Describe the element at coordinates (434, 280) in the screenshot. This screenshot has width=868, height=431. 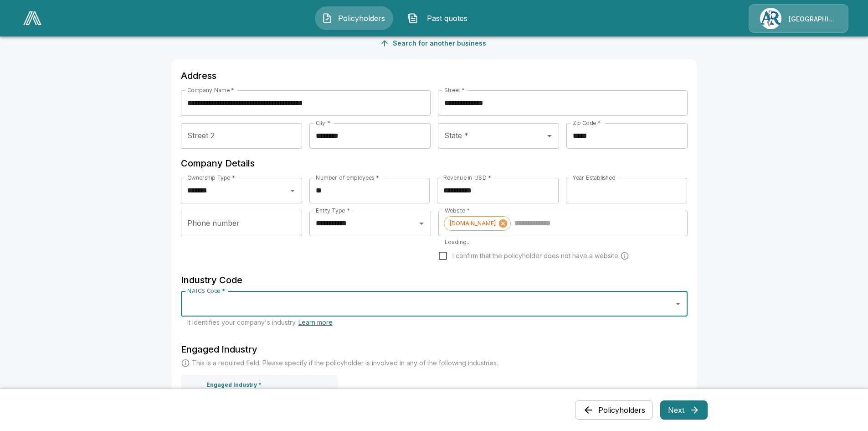
I see `h6: Industry Code` at that location.